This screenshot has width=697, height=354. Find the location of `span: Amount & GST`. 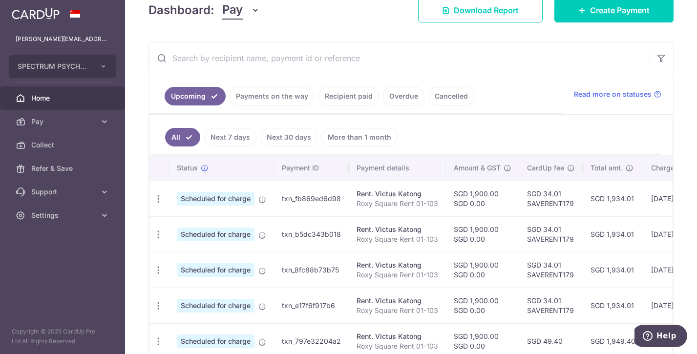

span: Amount & GST is located at coordinates (477, 168).